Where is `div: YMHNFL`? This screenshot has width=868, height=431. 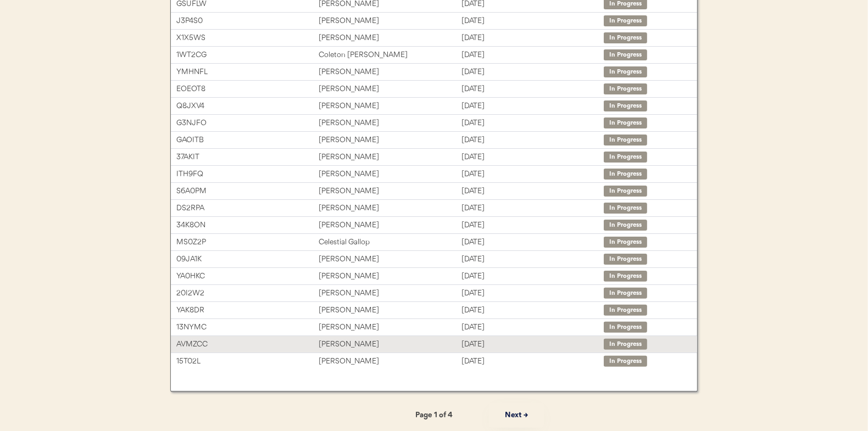 div: YMHNFL is located at coordinates (247, 72).